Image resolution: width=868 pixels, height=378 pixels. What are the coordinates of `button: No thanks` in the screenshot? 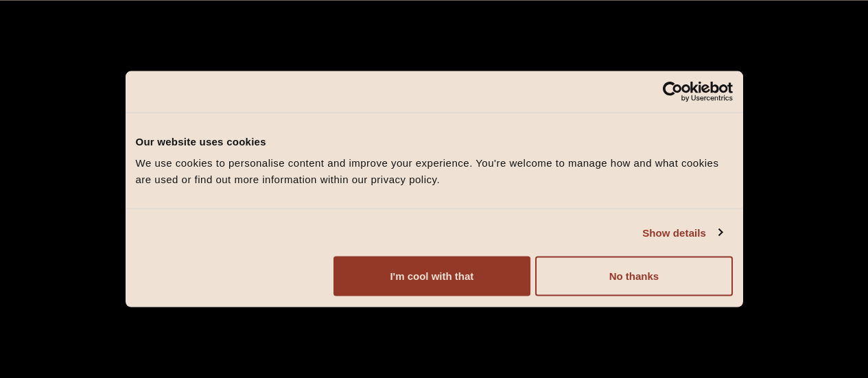 It's located at (633, 277).